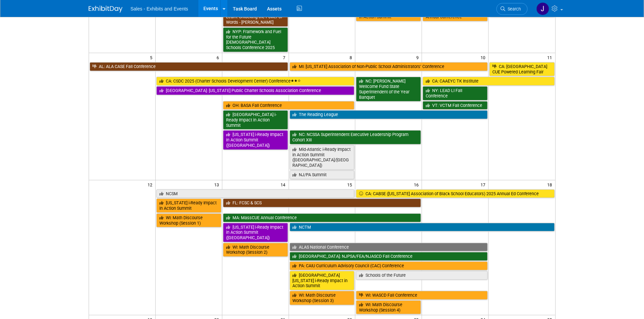 The height and width of the screenshot is (319, 644). Describe the element at coordinates (551, 184) in the screenshot. I see `span: 18` at that location.